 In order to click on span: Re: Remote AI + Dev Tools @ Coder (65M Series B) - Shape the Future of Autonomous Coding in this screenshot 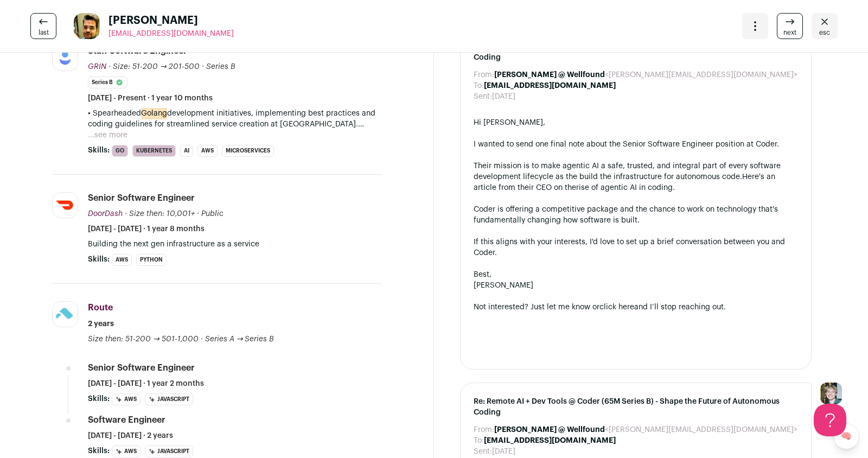, I will do `click(636, 407)`.